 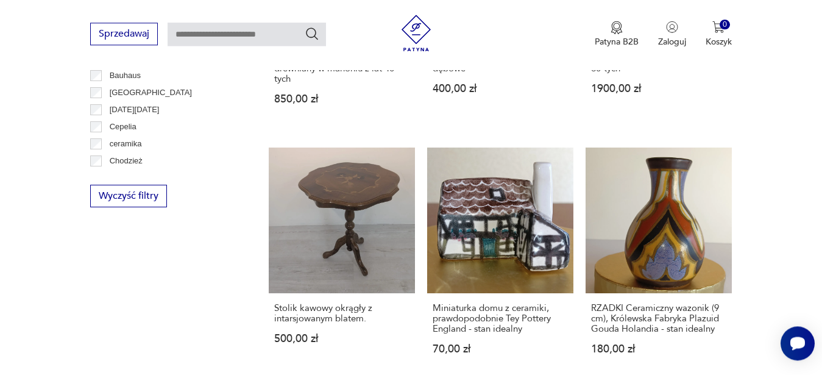 I want to click on button: Wyczyść filtry, so click(x=129, y=196).